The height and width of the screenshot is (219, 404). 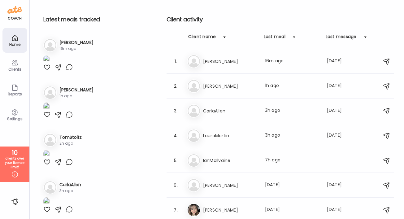 I want to click on h2: Client activity, so click(x=280, y=19).